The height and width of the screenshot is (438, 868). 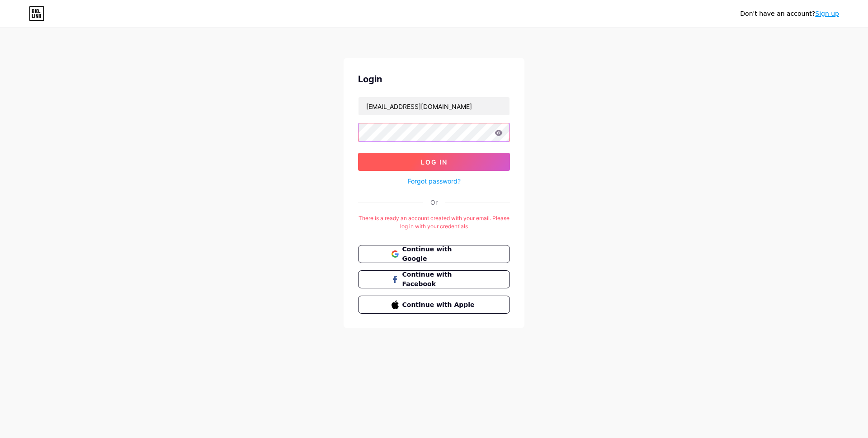 I want to click on span: Continue with Google, so click(x=440, y=254).